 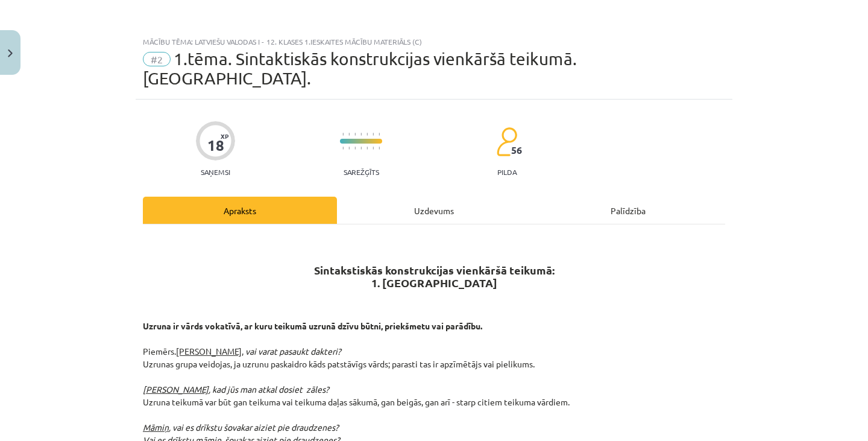 What do you see at coordinates (628, 210) in the screenshot?
I see `div: Palīdzība` at bounding box center [628, 210].